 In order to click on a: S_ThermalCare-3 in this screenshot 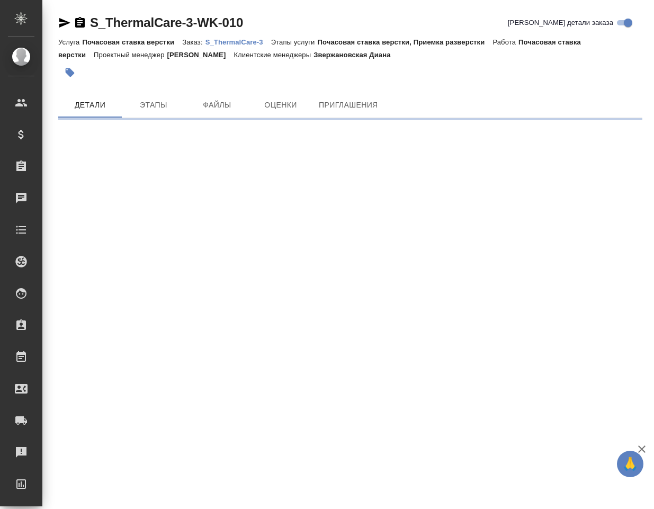, I will do `click(238, 41)`.